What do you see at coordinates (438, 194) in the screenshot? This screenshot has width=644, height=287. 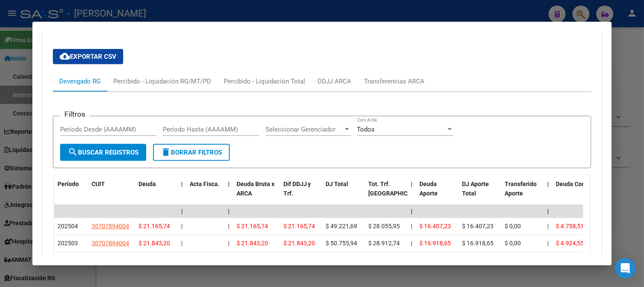 I see `datatable-header-cell: Deuda Aporte` at bounding box center [438, 194].